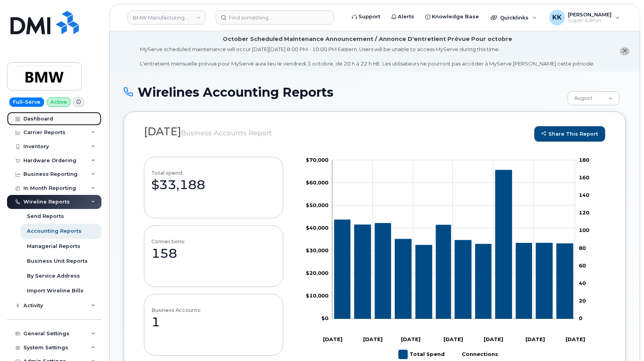 This screenshot has width=644, height=361. Describe the element at coordinates (168, 173) in the screenshot. I see `div: Total spend:` at that location.